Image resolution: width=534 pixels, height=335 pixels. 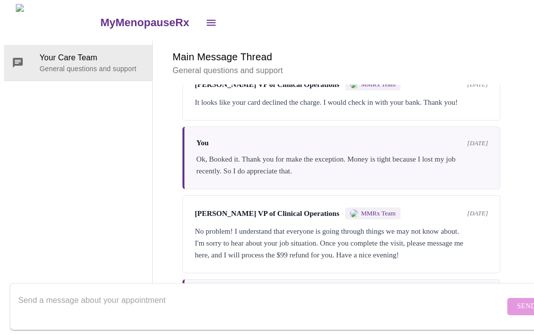 What do you see at coordinates (261, 306) in the screenshot?
I see `textarea: Send a message about your appointment` at bounding box center [261, 306].